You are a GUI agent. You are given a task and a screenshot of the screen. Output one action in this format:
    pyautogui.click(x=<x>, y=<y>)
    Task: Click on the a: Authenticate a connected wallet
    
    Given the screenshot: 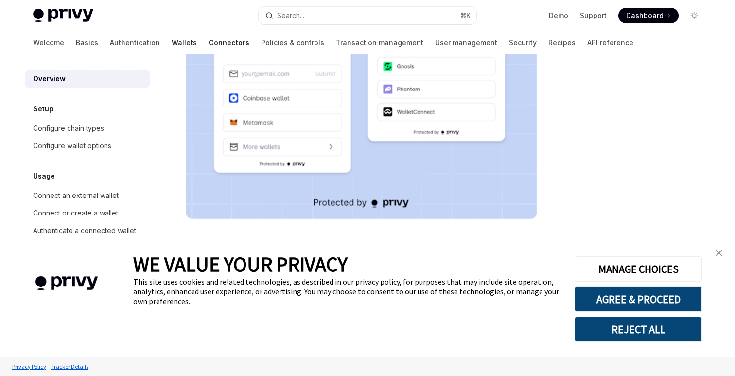 What is the action you would take?
    pyautogui.click(x=87, y=230)
    